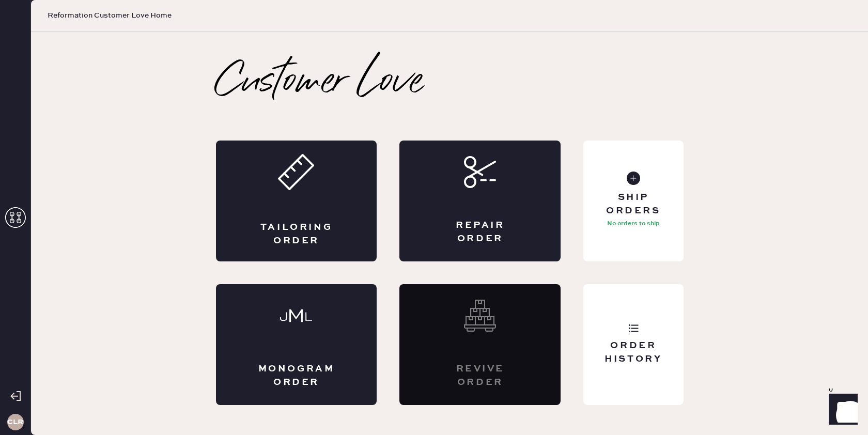 This screenshot has width=868, height=435. I want to click on div: Monogram Order, so click(297, 376).